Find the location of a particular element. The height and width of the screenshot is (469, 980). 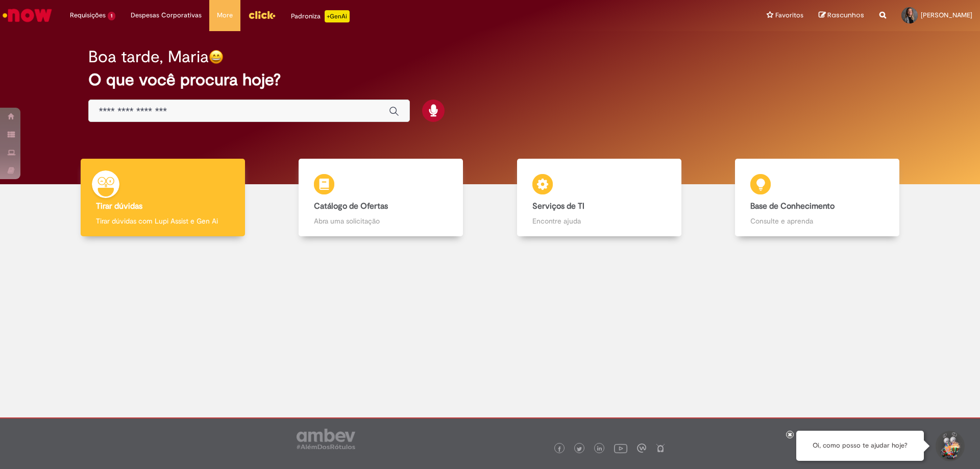

img: logo_footer_linkedin.png is located at coordinates (600, 449).